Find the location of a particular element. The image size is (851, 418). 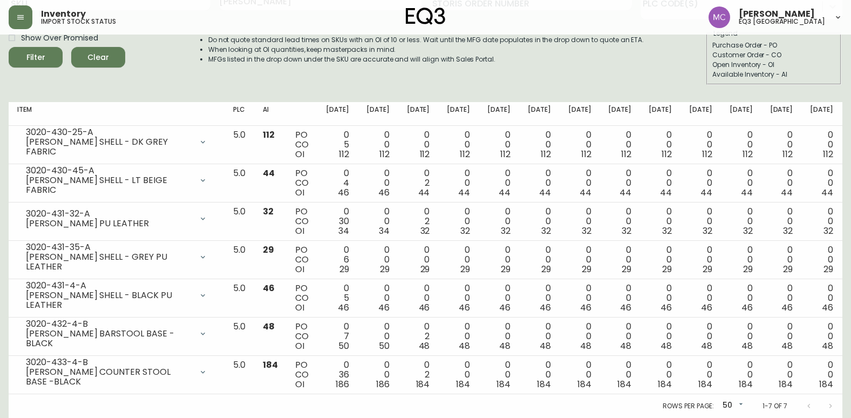

p: 1-7 of 7 is located at coordinates (775, 406).